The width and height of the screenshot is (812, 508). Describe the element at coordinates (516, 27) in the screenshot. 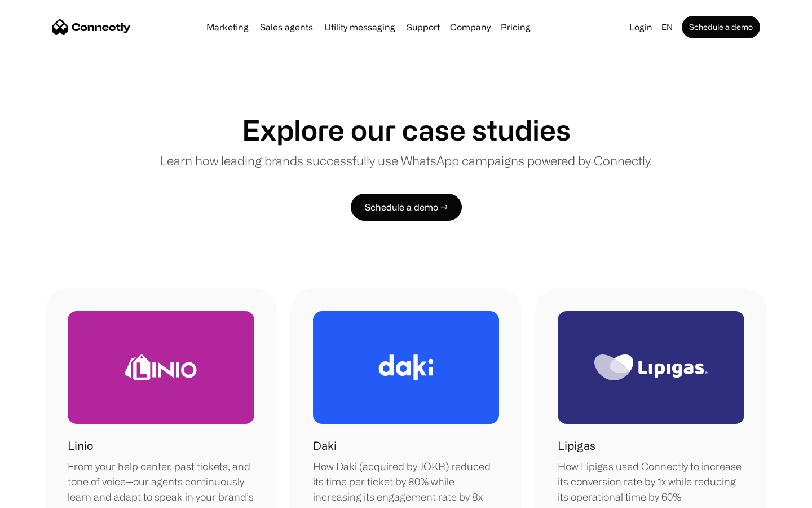

I see `a: Pricing` at that location.